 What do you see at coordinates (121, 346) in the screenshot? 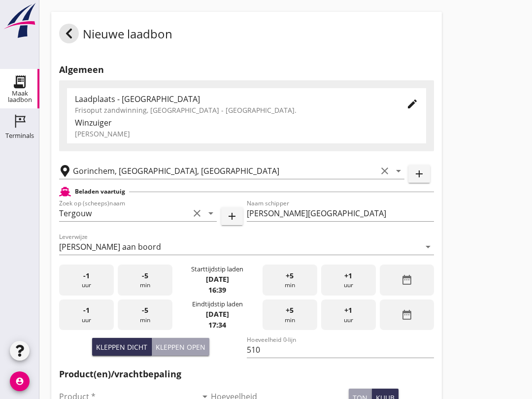
I see `div: Kleppen dicht` at bounding box center [121, 346].